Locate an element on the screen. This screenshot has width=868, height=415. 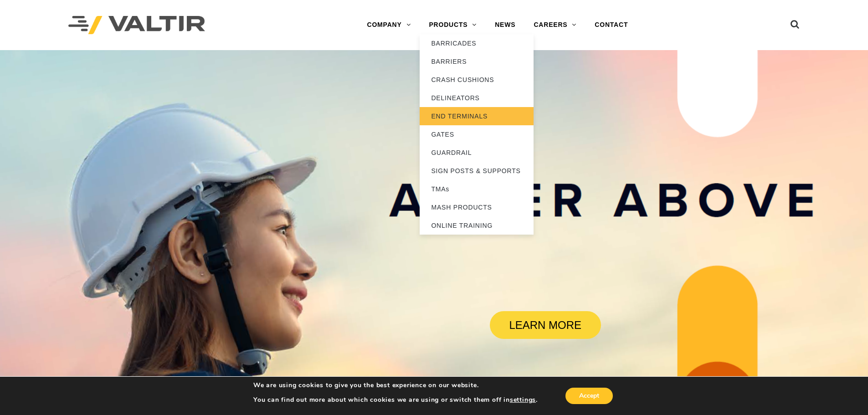
a: BARRICADES is located at coordinates (477, 43).